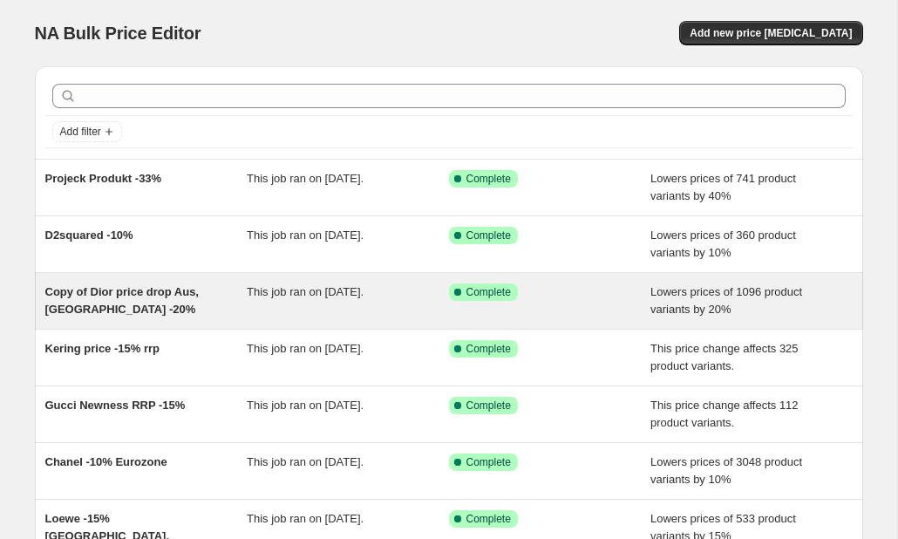  I want to click on span: This price change affects 325 product variants., so click(725, 357).